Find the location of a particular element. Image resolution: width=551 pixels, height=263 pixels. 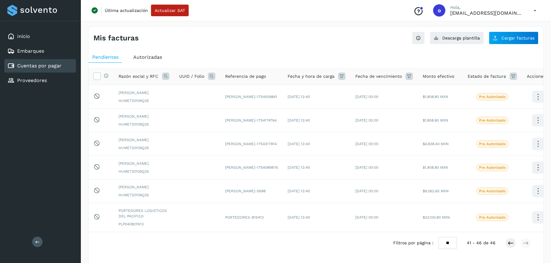

p: Última actualización is located at coordinates (126, 10).